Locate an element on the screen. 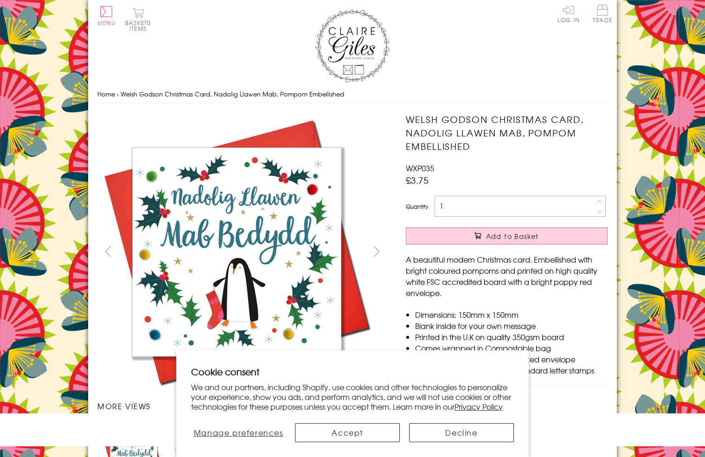 The width and height of the screenshot is (705, 457). button: Menu is located at coordinates (106, 16).